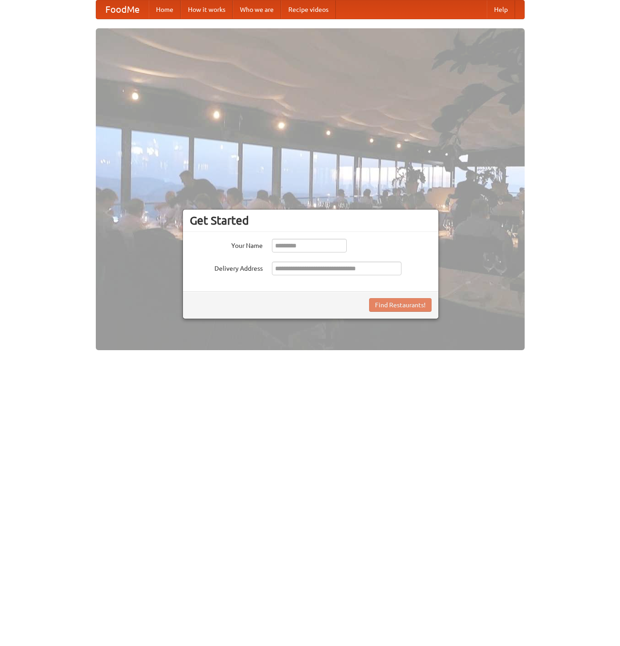 The width and height of the screenshot is (620, 646). What do you see at coordinates (257, 10) in the screenshot?
I see `a: Who we are` at bounding box center [257, 10].